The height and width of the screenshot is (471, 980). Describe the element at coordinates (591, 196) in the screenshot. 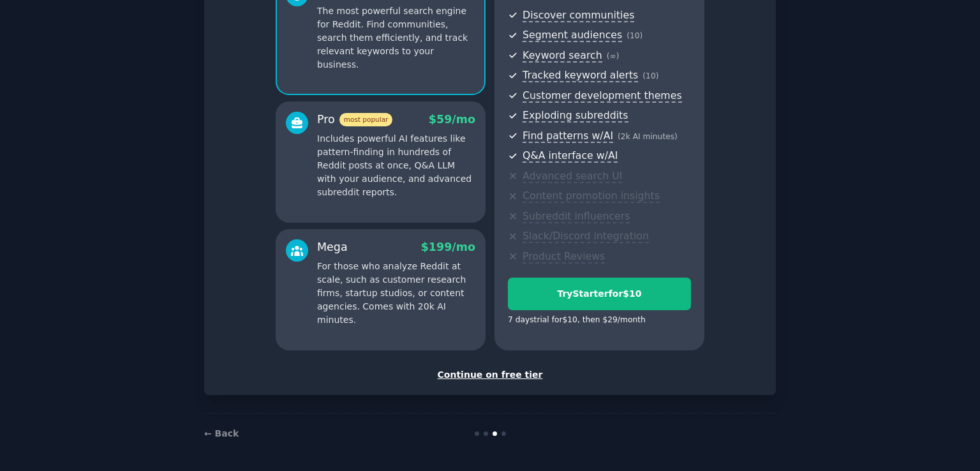

I see `span: Content promotion insights` at that location.